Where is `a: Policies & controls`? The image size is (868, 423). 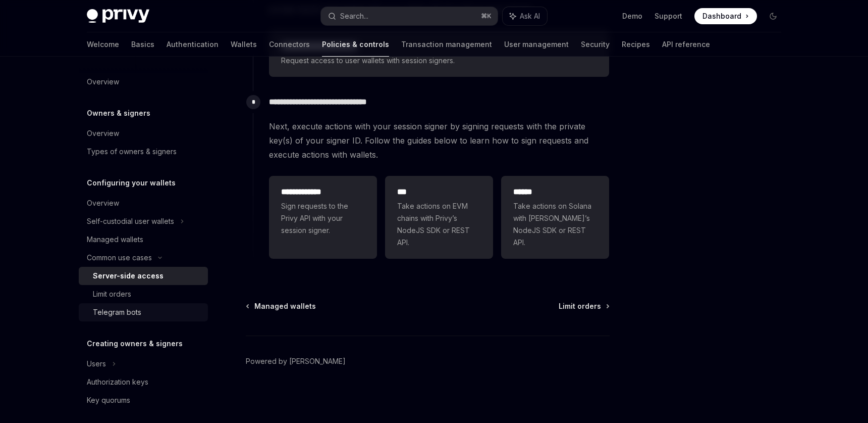 a: Policies & controls is located at coordinates (355, 45).